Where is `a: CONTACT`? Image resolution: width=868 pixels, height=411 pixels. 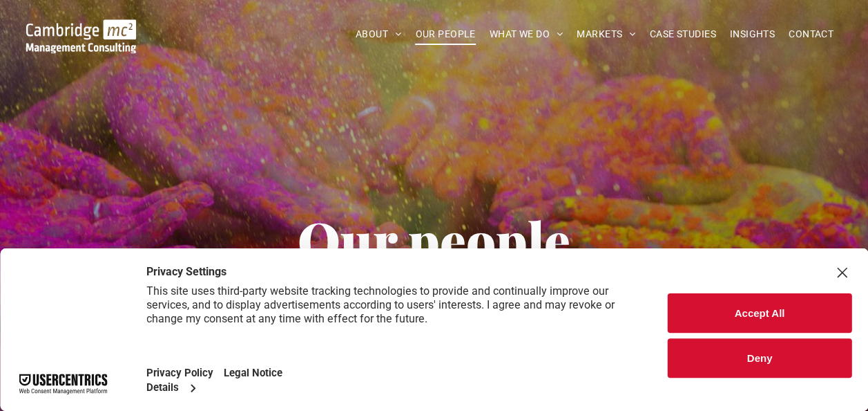 a: CONTACT is located at coordinates (811, 34).